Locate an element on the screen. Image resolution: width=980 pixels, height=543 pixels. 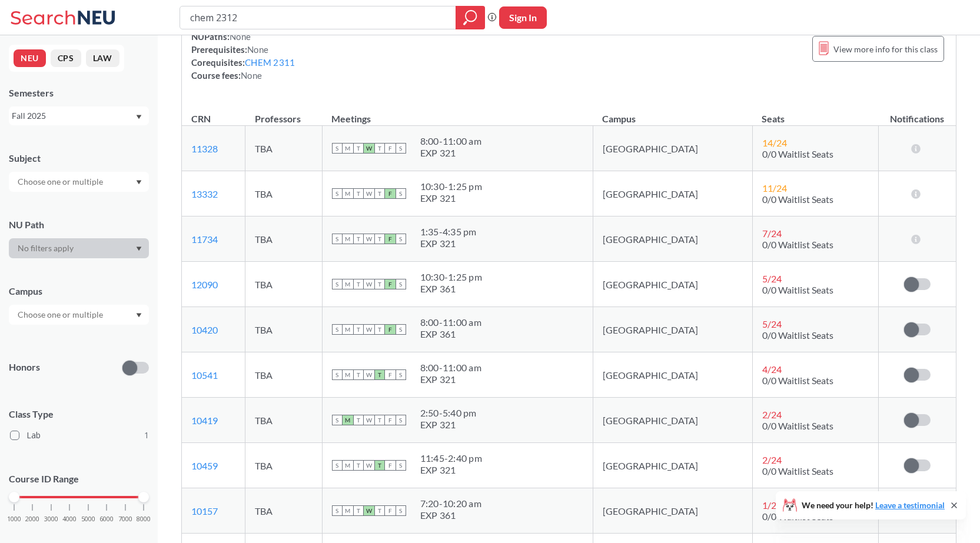
div: NUPaths: Prerequisites: Corequisites: Course fees: is located at coordinates (243, 56).